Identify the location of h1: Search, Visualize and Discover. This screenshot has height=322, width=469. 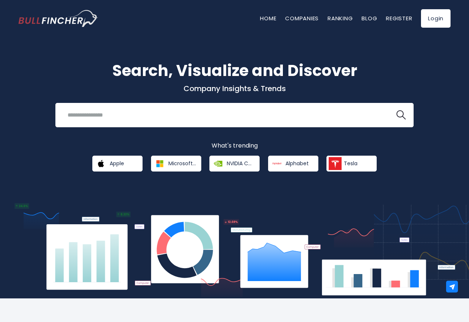
(234, 71).